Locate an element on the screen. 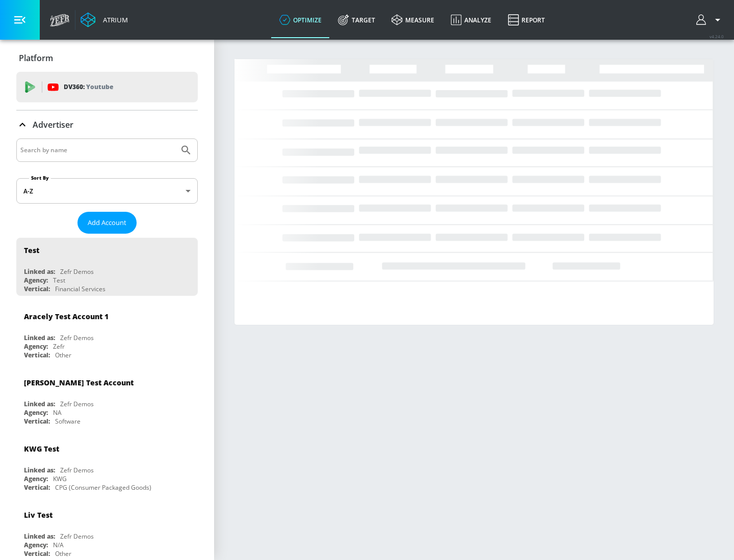  div: CPG (Consumer Packaged Goods) is located at coordinates (103, 488).